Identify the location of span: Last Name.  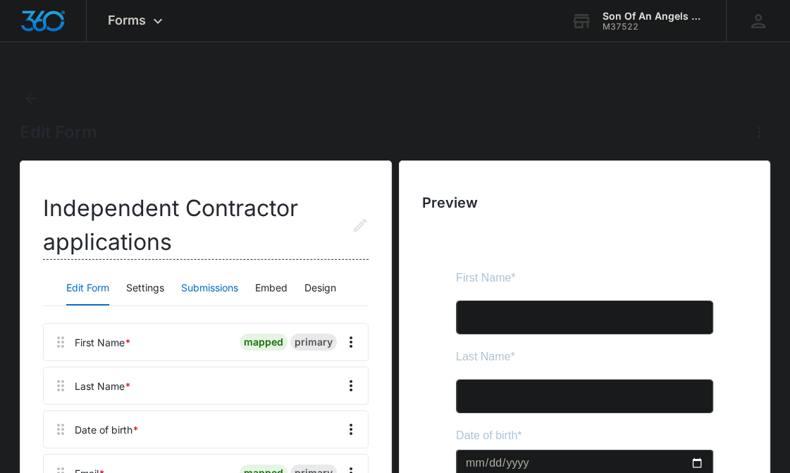
(38, 98).